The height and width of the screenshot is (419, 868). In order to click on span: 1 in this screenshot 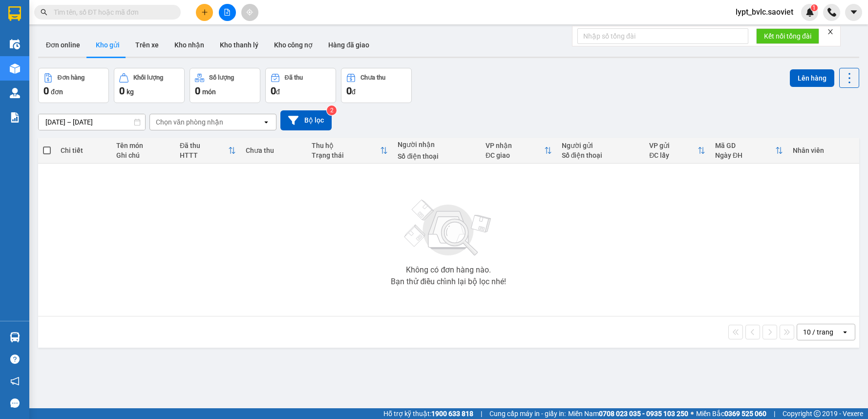, I will do `click(813, 8)`.